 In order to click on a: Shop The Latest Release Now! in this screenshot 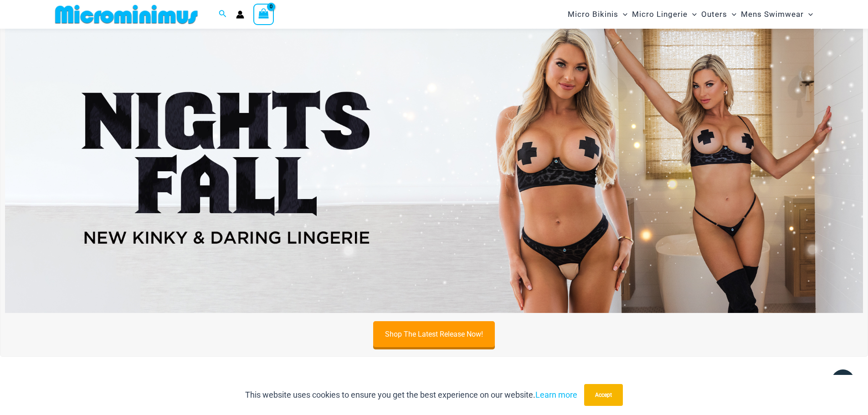, I will do `click(434, 334)`.